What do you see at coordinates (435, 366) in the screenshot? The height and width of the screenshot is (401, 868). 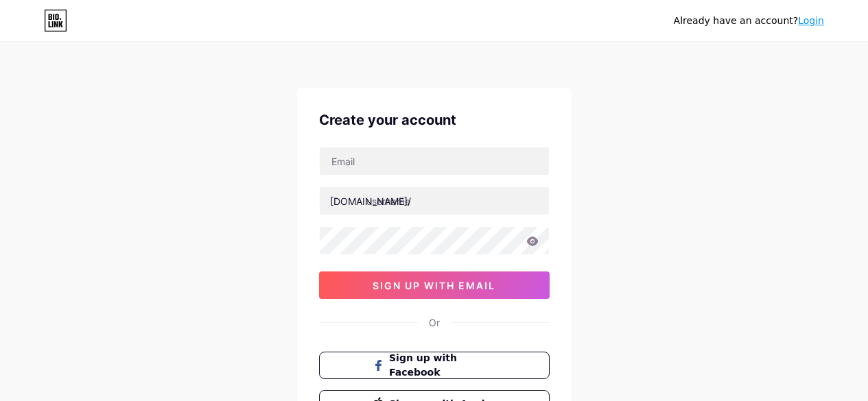 I see `a: Sign up with Facebook` at bounding box center [435, 366].